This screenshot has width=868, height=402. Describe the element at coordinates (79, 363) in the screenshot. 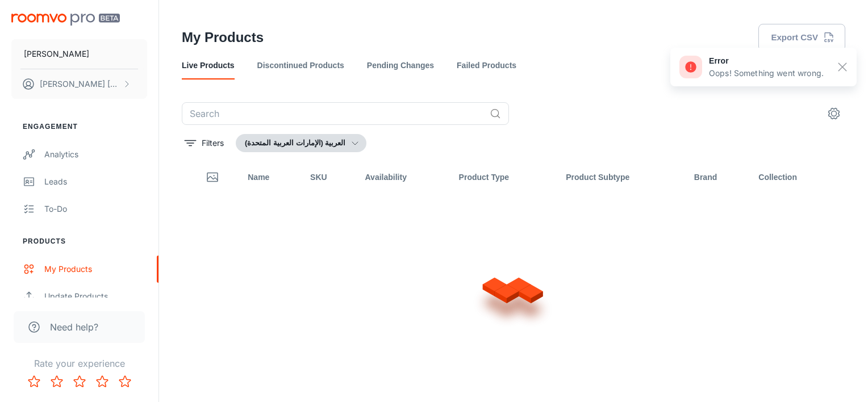

I see `p: Rate your experience` at that location.